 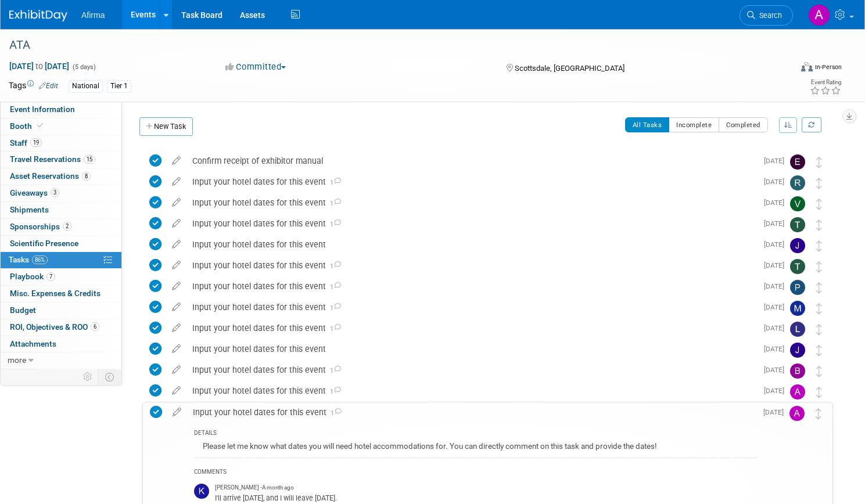 I want to click on img: Randi LeBoyer, so click(x=798, y=183).